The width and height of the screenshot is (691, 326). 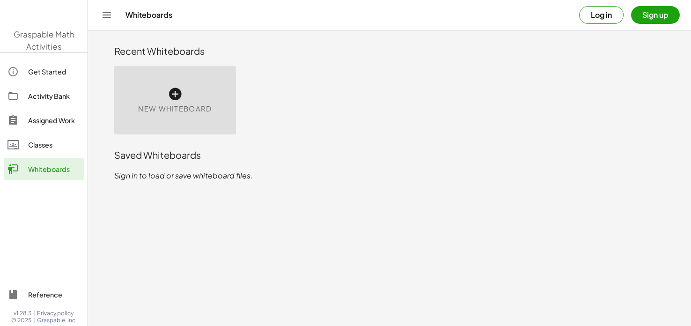 I want to click on a: Get Started, so click(x=44, y=72).